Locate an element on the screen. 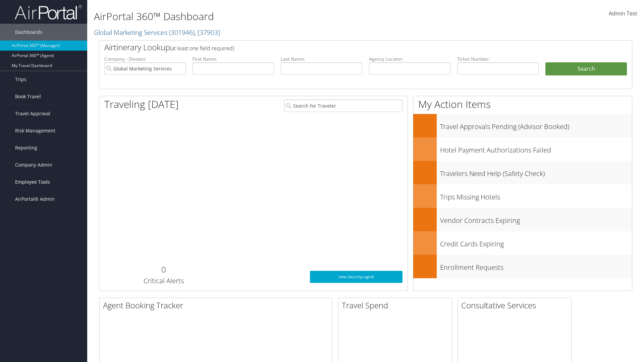 The height and width of the screenshot is (362, 644). a: Admin Test is located at coordinates (623, 14).